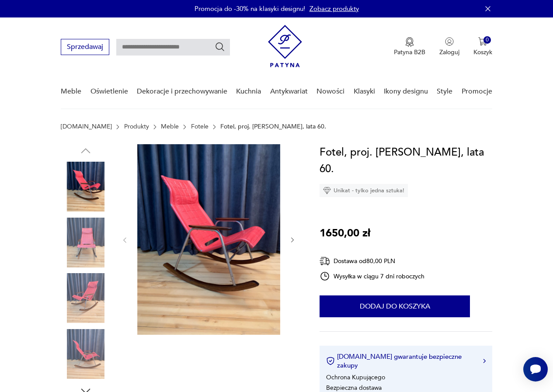 This screenshot has width=553, height=392. I want to click on a: Produkty, so click(136, 127).